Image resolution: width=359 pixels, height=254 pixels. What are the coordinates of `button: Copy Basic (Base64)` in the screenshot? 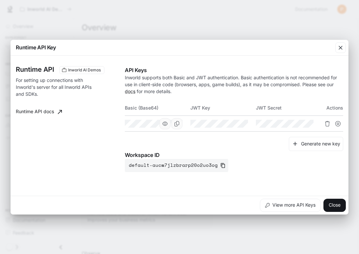 It's located at (177, 124).